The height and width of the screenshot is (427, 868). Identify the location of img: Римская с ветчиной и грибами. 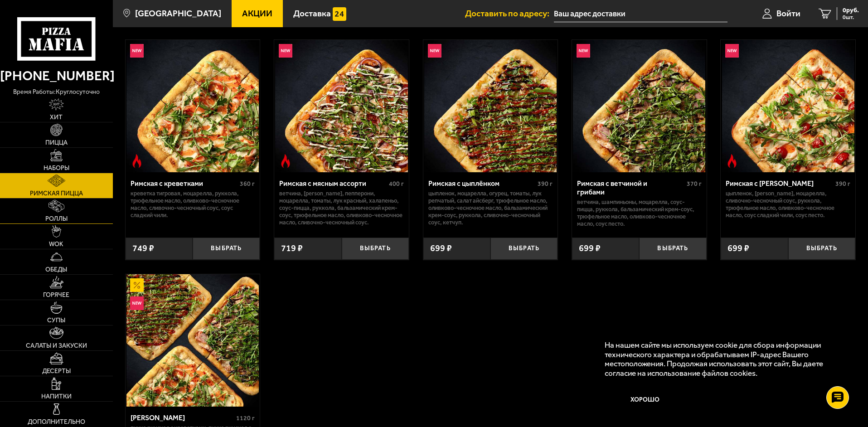
(639, 106).